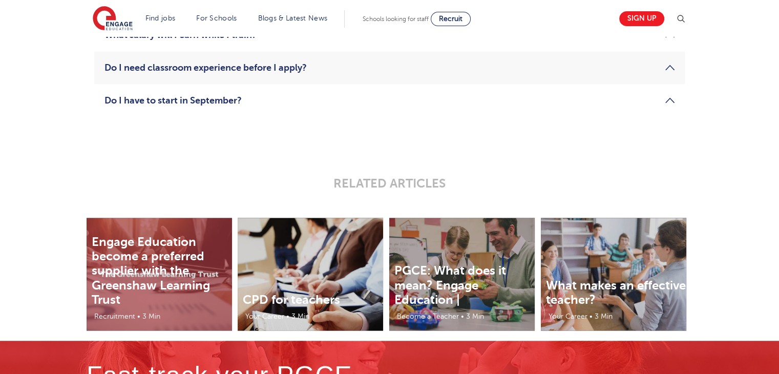 Image resolution: width=779 pixels, height=374 pixels. What do you see at coordinates (450, 285) in the screenshot?
I see `a: PGCE: What does it mean? Engage Education |` at bounding box center [450, 285].